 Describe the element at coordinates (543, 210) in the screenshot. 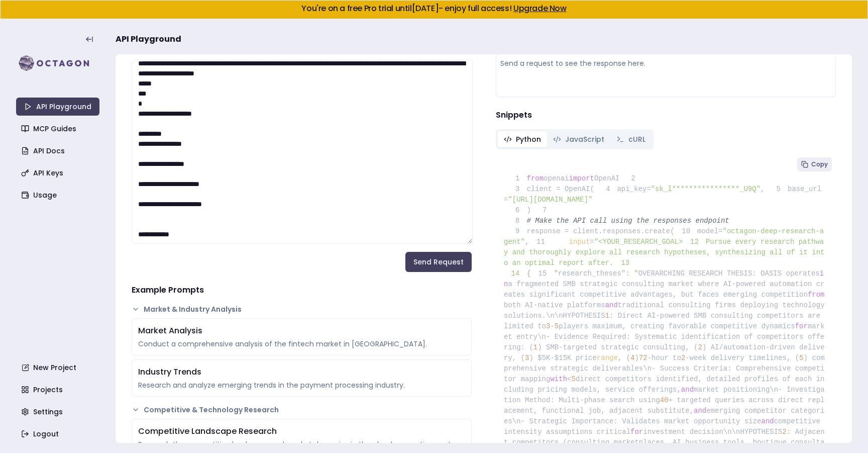

I see `span: 7` at that location.